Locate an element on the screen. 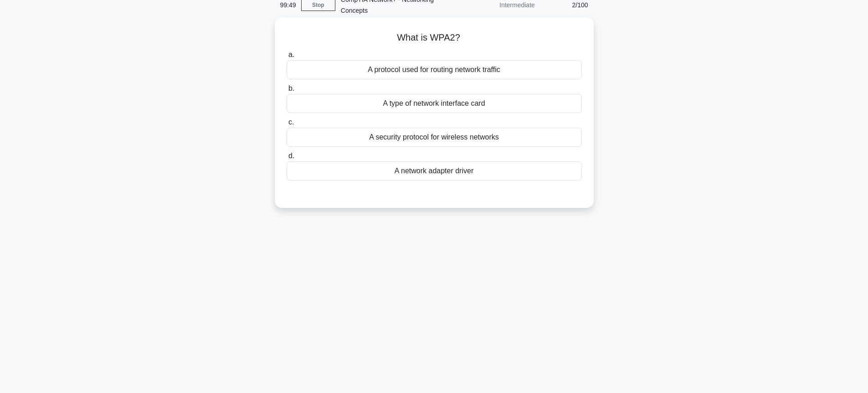 The image size is (868, 393). div: A protocol used for routing network traffic is located at coordinates (434, 70).